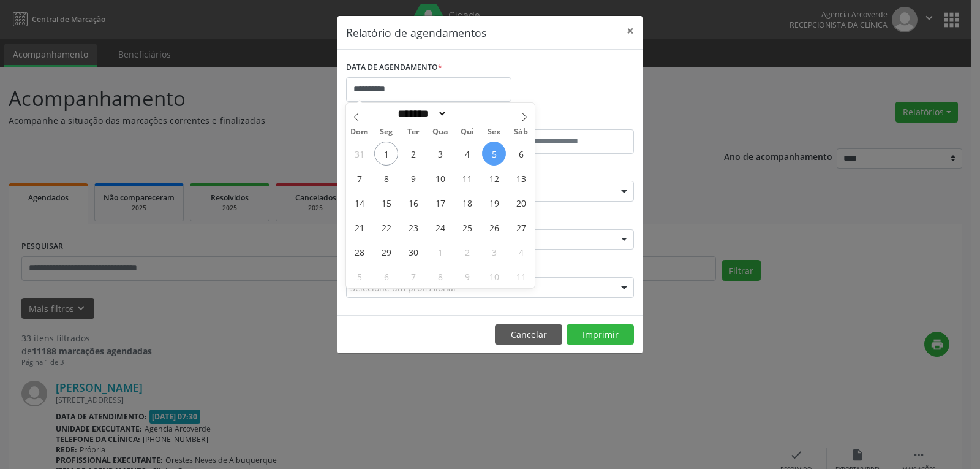 The height and width of the screenshot is (469, 980). I want to click on h5: Relatório de agendamentos, so click(416, 32).